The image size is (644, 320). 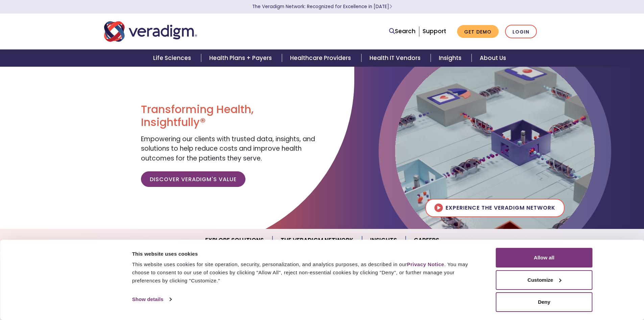 I want to click on a: Support, so click(x=435, y=31).